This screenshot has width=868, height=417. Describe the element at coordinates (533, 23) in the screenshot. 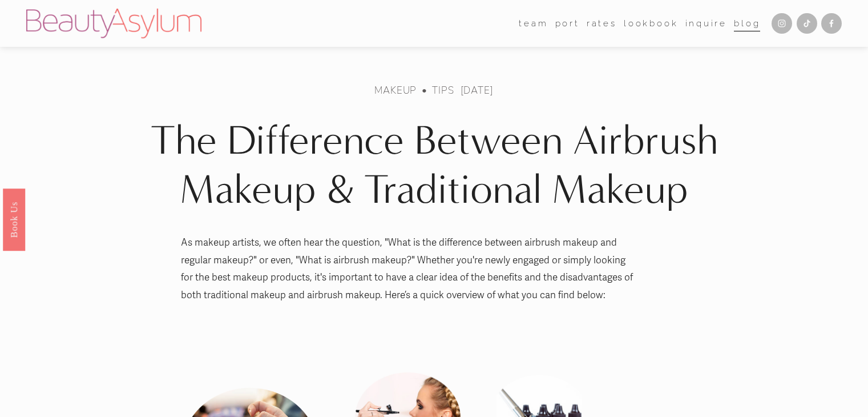

I see `span: team` at that location.